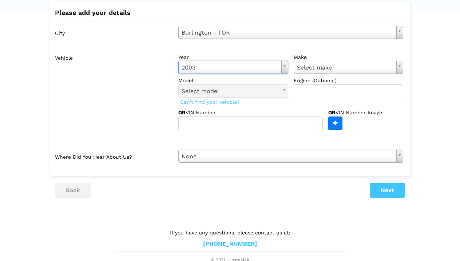 The width and height of the screenshot is (460, 261). Describe the element at coordinates (233, 67) in the screenshot. I see `a: 2003` at that location.